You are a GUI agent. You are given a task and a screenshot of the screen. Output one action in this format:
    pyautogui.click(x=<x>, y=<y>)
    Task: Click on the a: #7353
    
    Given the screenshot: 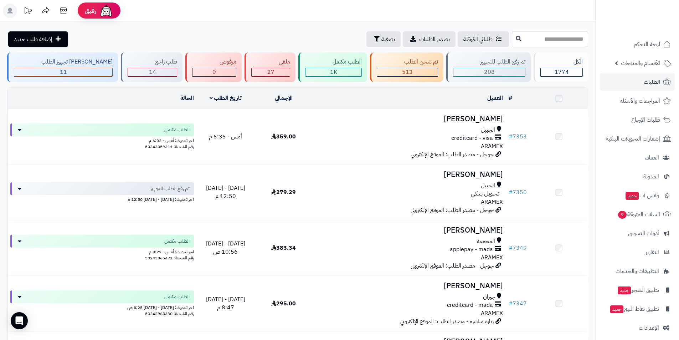 What is the action you would take?
    pyautogui.click(x=517, y=136)
    